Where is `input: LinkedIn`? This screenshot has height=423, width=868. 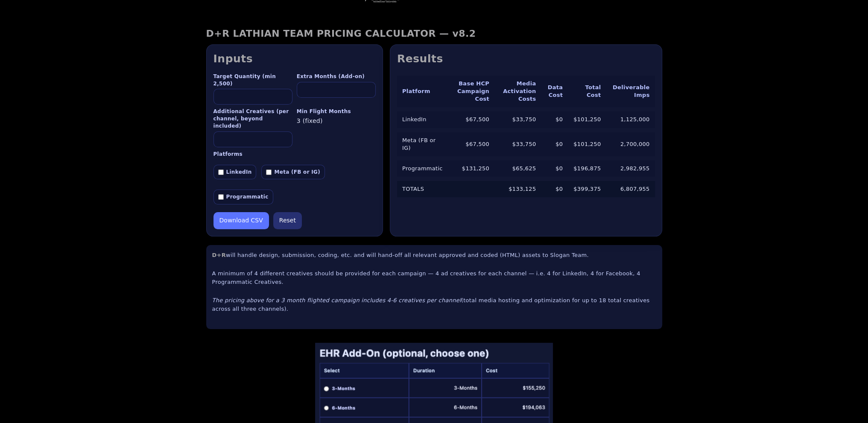 input: LinkedIn is located at coordinates (220, 172).